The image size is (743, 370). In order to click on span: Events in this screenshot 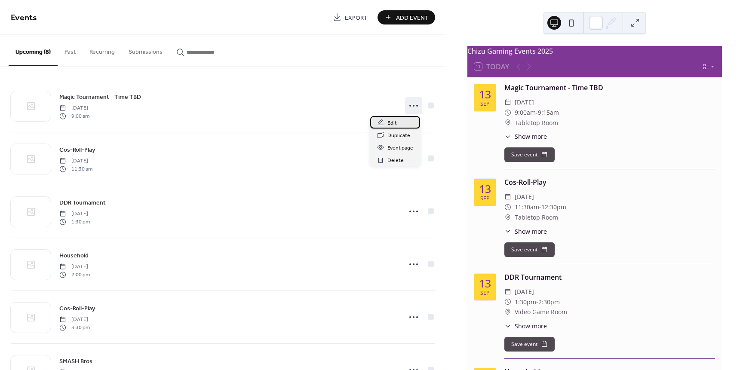, I will do `click(24, 18)`.